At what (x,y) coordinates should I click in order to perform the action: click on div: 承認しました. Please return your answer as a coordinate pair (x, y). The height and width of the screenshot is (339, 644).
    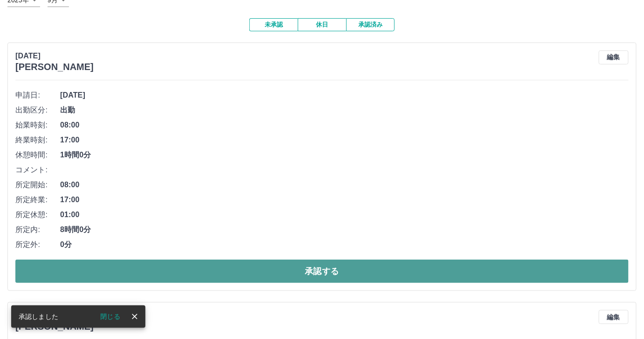
    Looking at the image, I should click on (39, 316).